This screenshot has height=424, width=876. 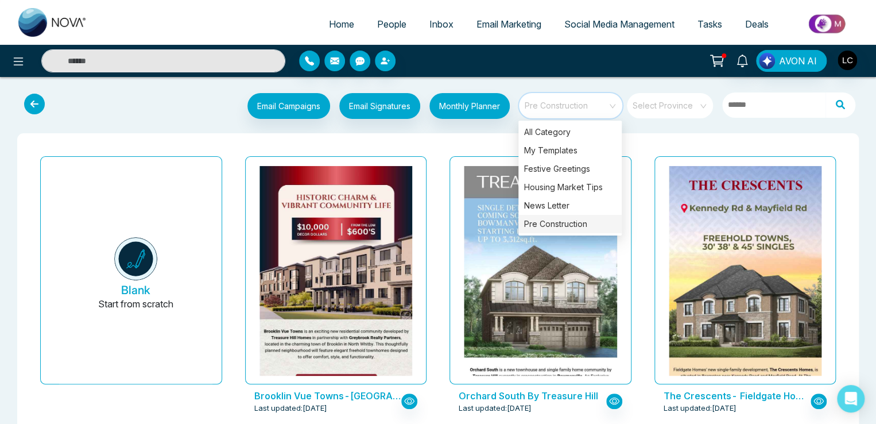 I want to click on div: News Letter, so click(x=570, y=206).